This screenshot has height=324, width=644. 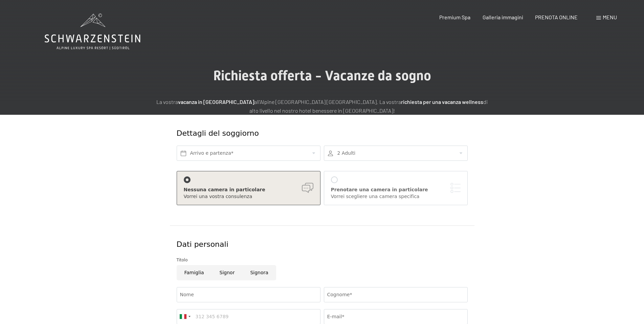 I want to click on a: PRENOTA ONLINE, so click(x=556, y=17).